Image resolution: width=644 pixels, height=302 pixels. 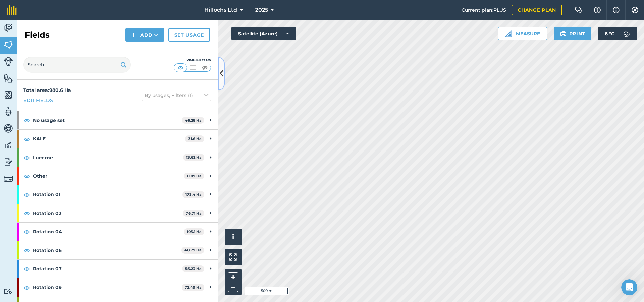 What do you see at coordinates (194, 232) in the screenshot?
I see `strong: 105.1 Ha` at bounding box center [194, 232].